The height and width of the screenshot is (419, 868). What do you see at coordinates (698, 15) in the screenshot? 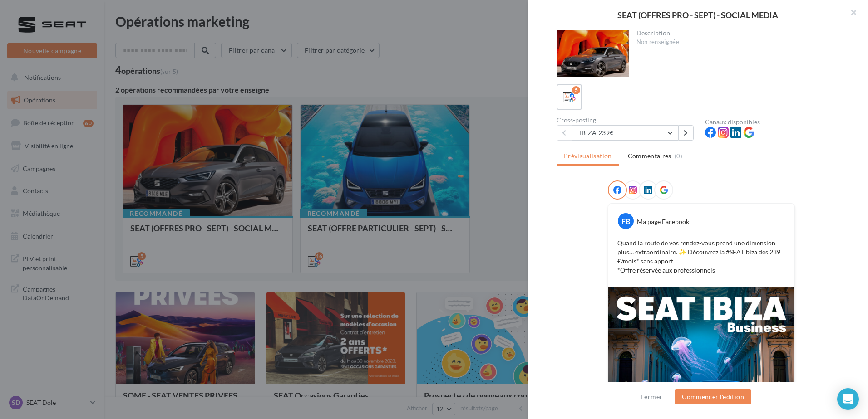
I see `div: SEAT (OFFRES PRO - SEPT) - SOCIAL MEDIA` at bounding box center [698, 15].